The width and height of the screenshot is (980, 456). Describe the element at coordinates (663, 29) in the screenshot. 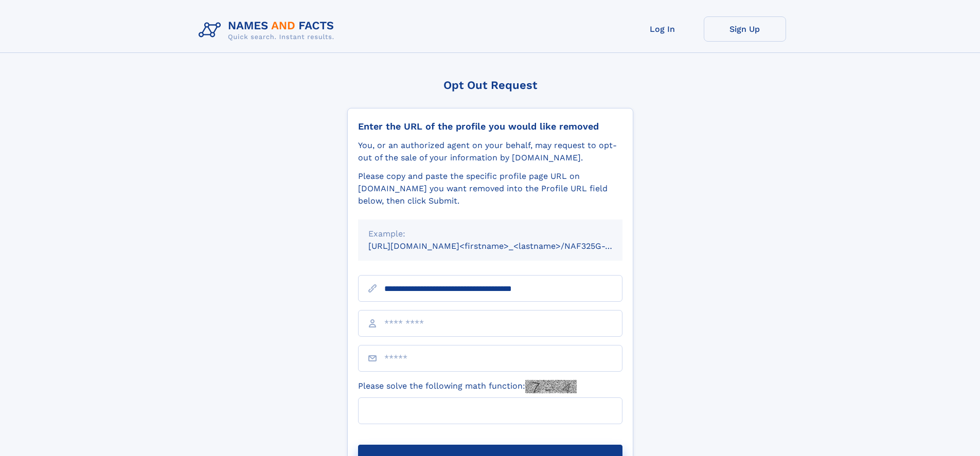

I see `a: Log In` at that location.